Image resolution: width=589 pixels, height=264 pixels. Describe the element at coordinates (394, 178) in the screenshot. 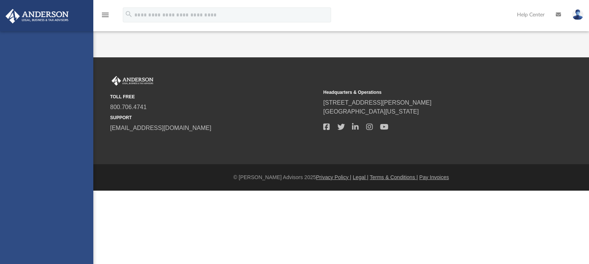

I see `a: Terms & Conditions |` at that location.